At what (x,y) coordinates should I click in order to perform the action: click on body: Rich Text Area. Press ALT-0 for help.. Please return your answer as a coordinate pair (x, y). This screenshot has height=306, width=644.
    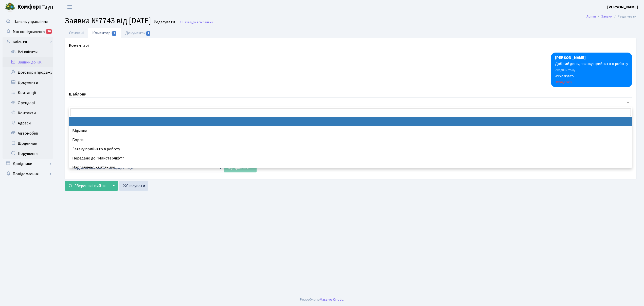
    Looking at the image, I should click on (282, 6).